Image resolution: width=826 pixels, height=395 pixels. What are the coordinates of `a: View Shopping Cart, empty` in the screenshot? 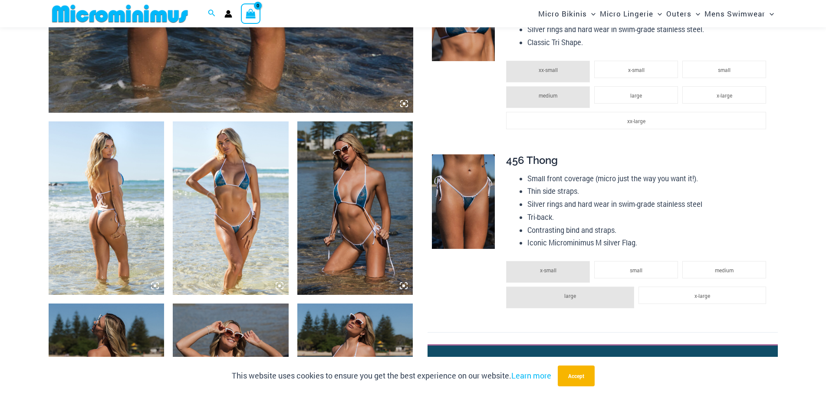 It's located at (251, 13).